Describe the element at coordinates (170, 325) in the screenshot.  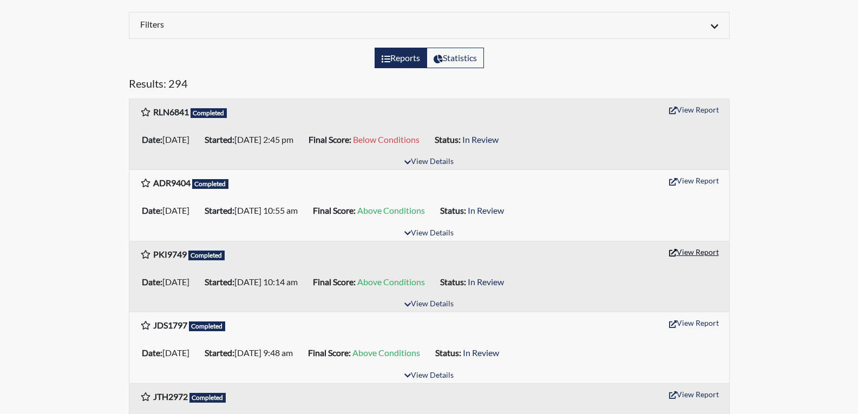
I see `b: JDS1797` at that location.